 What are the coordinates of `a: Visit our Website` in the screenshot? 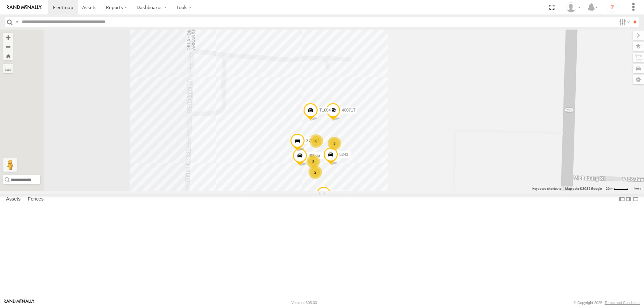 It's located at (19, 303).